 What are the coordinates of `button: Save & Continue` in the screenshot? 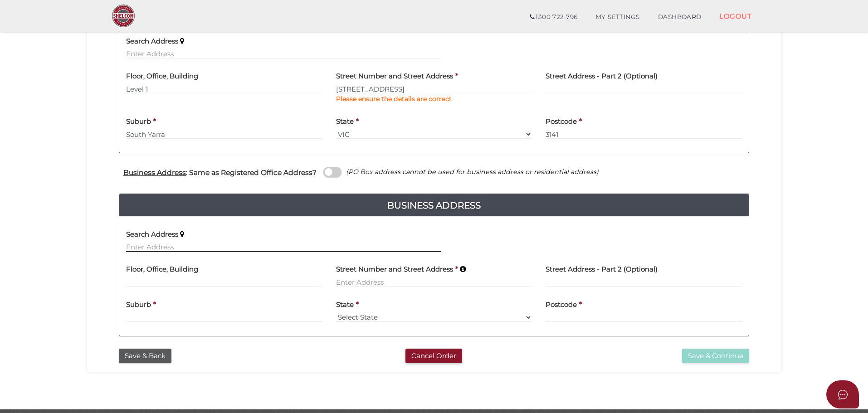 It's located at (715, 355).